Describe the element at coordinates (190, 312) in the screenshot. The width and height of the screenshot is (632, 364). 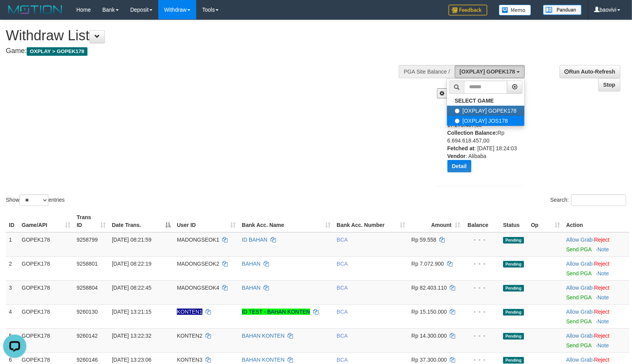
I see `span: Nama rekening ada tanda titik/strip, harap diedit` at that location.